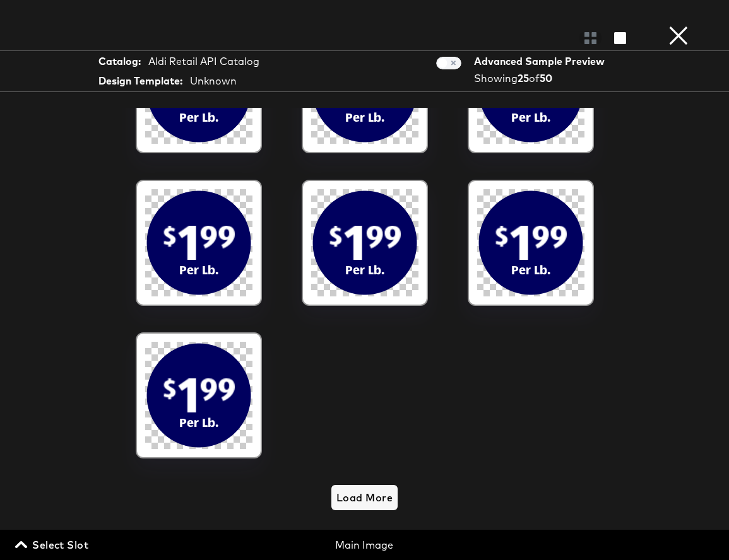 This screenshot has width=729, height=560. I want to click on strong: 50, so click(546, 79).